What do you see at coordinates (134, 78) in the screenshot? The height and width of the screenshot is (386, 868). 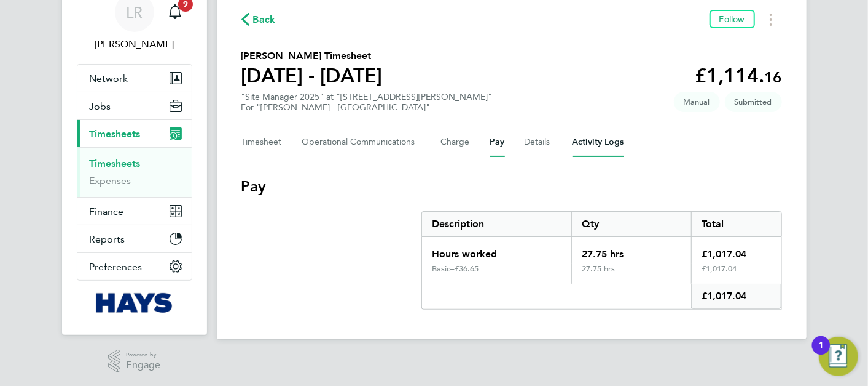 I see `button: Network` at bounding box center [134, 78].